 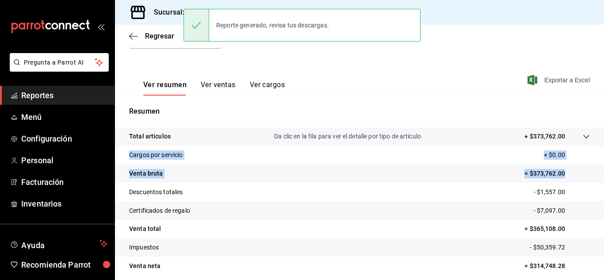 I want to click on p: - $1,557.00, so click(x=561, y=192).